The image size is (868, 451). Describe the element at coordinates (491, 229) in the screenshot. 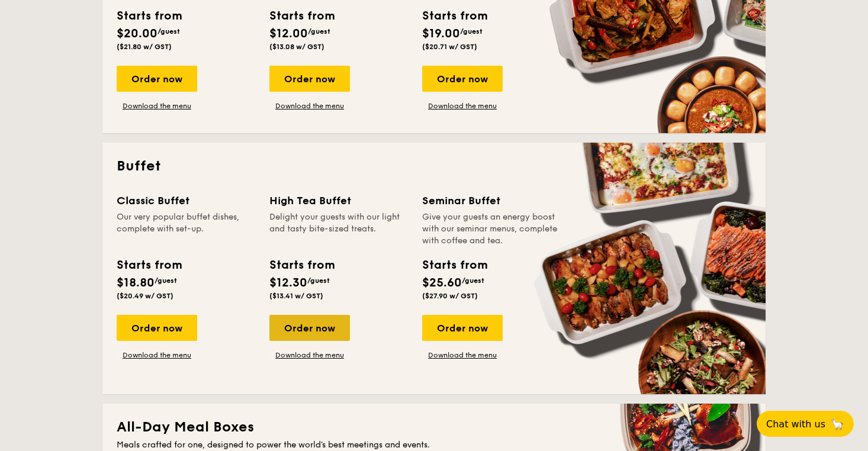

I see `div: Give your guests an energy boost with our seminar menus, complete with coffee and tea.` at that location.